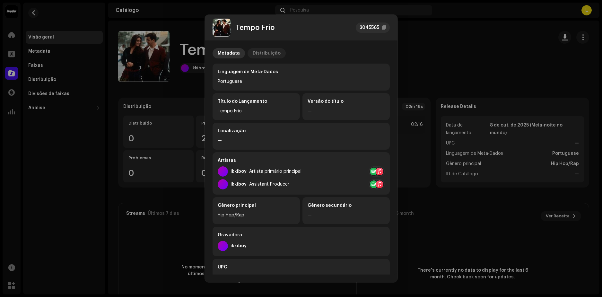  I want to click on div: Artista primário principal, so click(275, 171).